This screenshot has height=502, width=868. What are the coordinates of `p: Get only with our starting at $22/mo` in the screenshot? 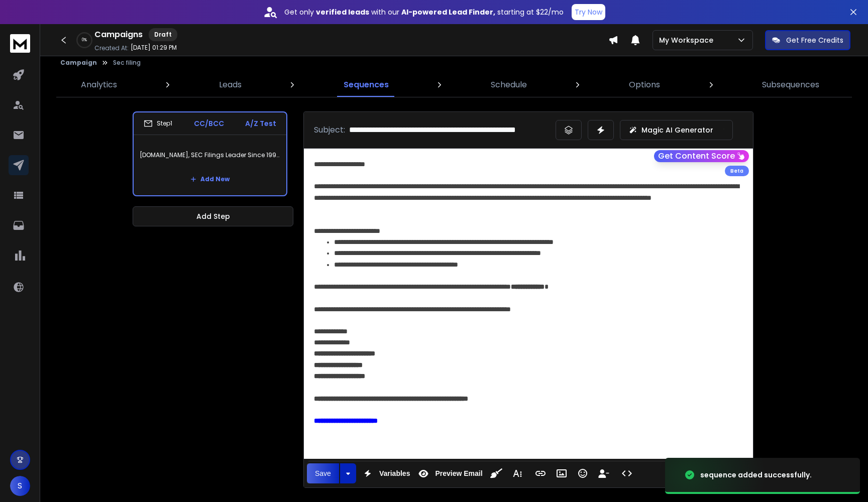 It's located at (424, 12).